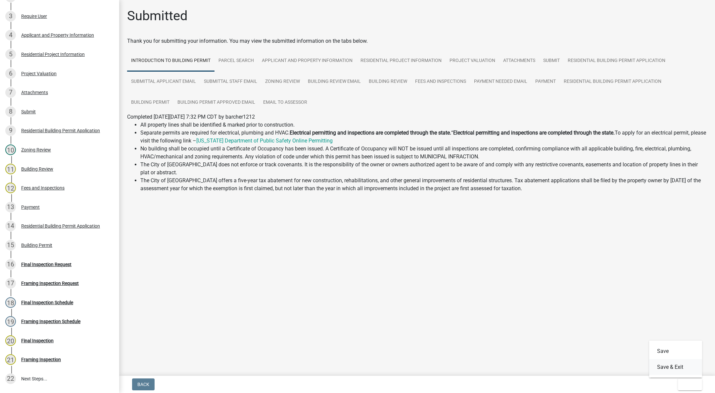  Describe the element at coordinates (285, 103) in the screenshot. I see `a: Email to Assessor` at that location.